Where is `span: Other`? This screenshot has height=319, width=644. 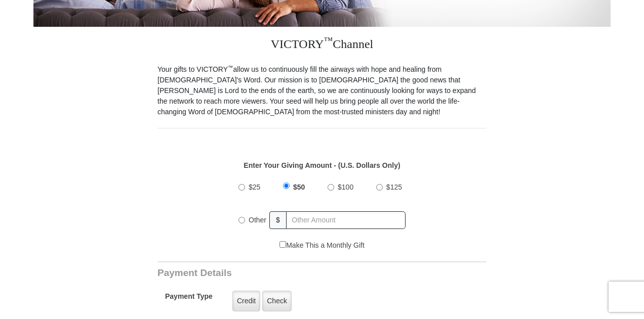
span: Other is located at coordinates (257, 220).